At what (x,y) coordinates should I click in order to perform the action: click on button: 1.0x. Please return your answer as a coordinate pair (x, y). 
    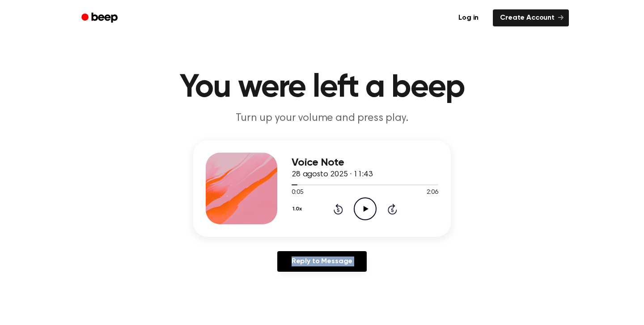
    Looking at the image, I should click on (298, 209).